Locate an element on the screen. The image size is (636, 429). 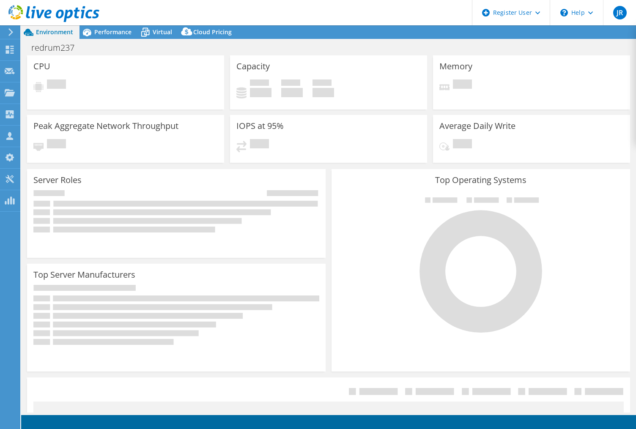
span: Total is located at coordinates (322, 84).